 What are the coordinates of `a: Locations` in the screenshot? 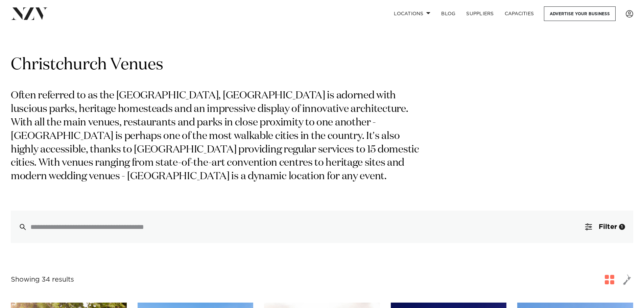 It's located at (412, 14).